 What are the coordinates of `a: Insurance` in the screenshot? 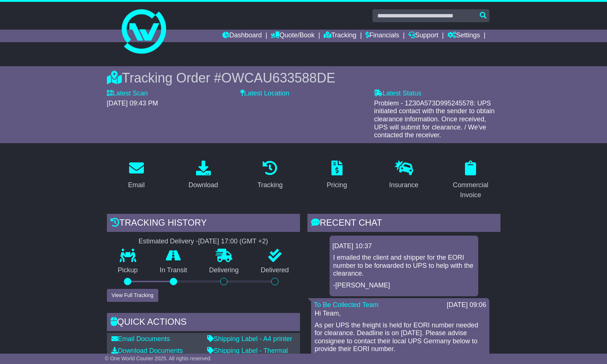 It's located at (403, 175).